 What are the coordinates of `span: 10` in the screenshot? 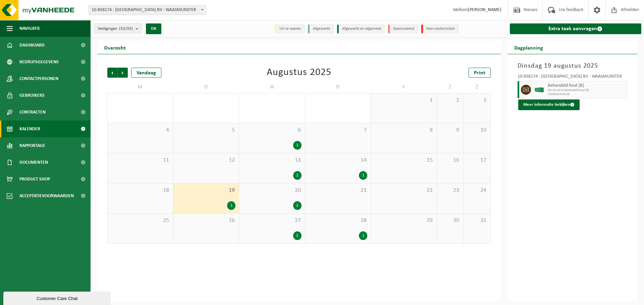 It's located at (477, 130).